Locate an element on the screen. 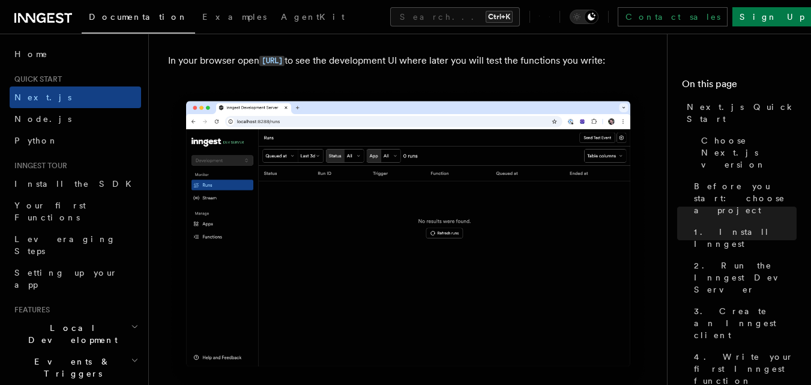 This screenshot has height=385, width=811. span: Leveraging Steps is located at coordinates (65, 245).